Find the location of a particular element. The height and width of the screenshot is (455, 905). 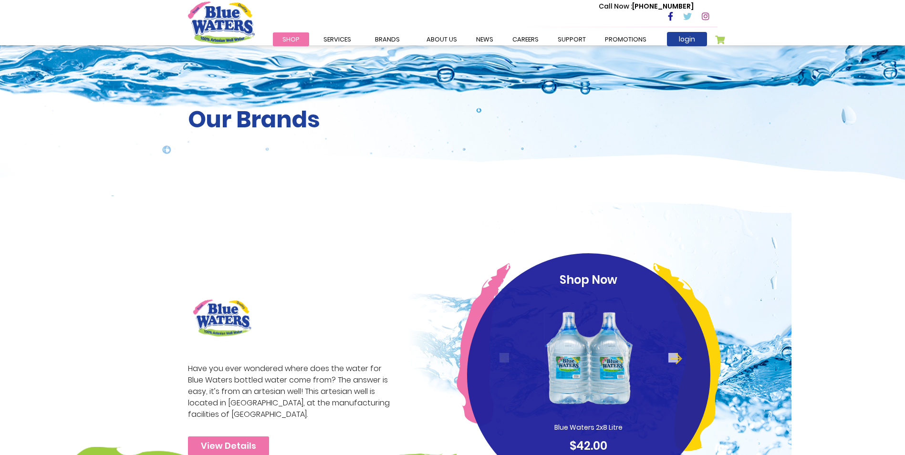

p: Shop Now is located at coordinates (589, 280).